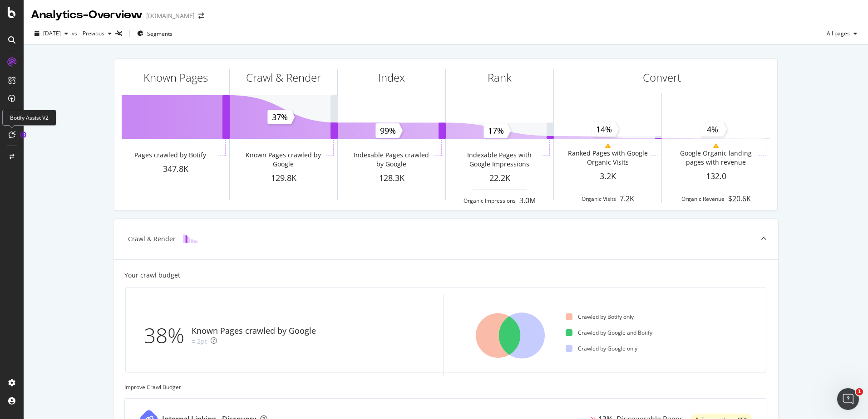 This screenshot has height=419, width=868. I want to click on button: Segments, so click(155, 33).